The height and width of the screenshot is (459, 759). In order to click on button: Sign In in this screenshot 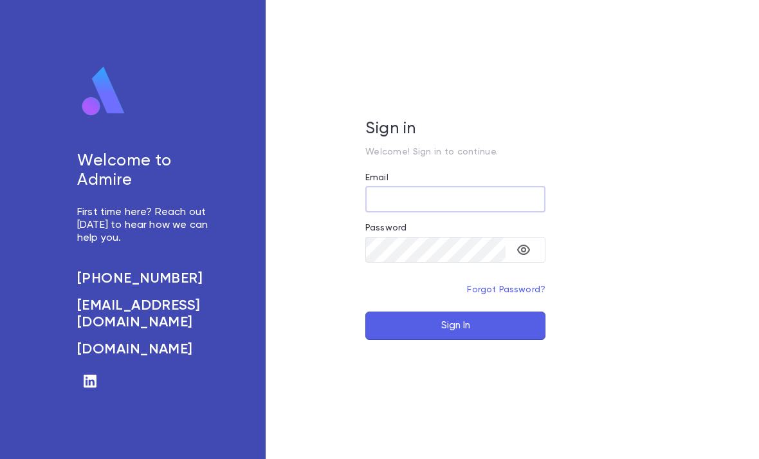, I will do `click(455, 325)`.